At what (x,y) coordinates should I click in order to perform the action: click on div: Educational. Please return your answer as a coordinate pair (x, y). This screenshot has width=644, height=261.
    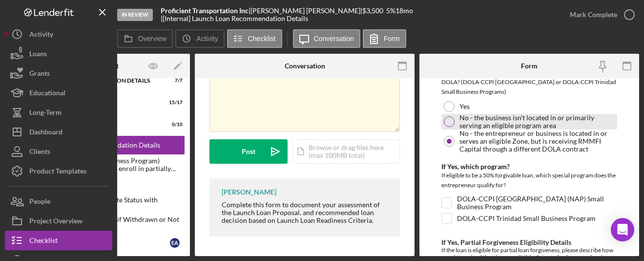
    Looking at the image, I should click on (47, 93).